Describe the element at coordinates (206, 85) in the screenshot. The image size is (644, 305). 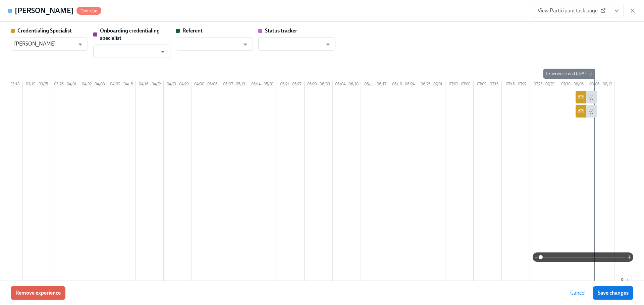
I see `div: 04/30 – 05/06` at that location.